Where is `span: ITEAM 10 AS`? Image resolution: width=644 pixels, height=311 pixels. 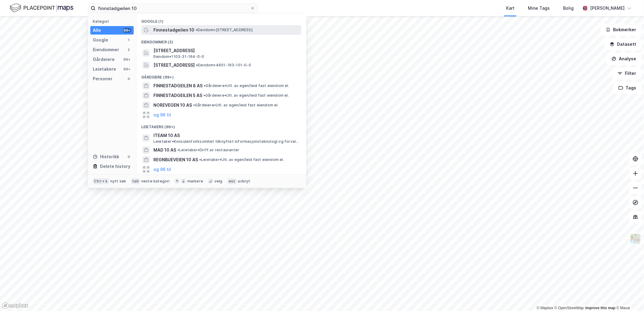 span: ITEAM 10 AS is located at coordinates (226, 136).